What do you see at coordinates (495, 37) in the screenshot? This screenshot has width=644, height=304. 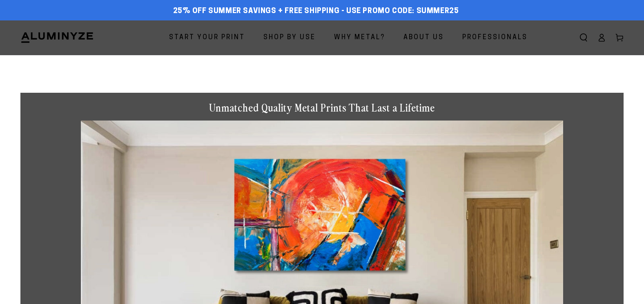 I see `a: Professionals` at bounding box center [495, 37].